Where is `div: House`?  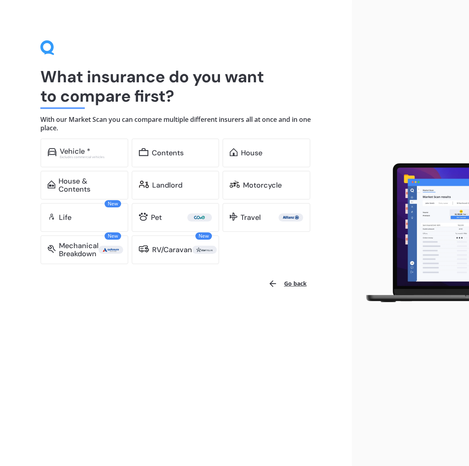 div: House is located at coordinates (252, 153).